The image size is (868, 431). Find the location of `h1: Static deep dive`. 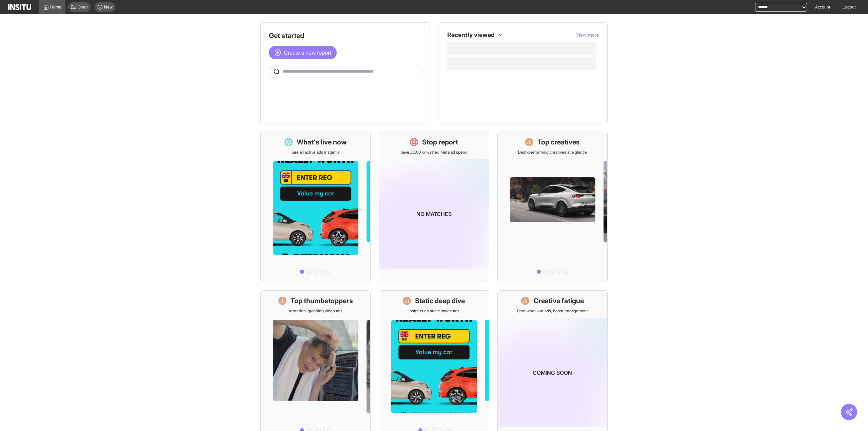

h1: Static deep dive is located at coordinates (439, 301).